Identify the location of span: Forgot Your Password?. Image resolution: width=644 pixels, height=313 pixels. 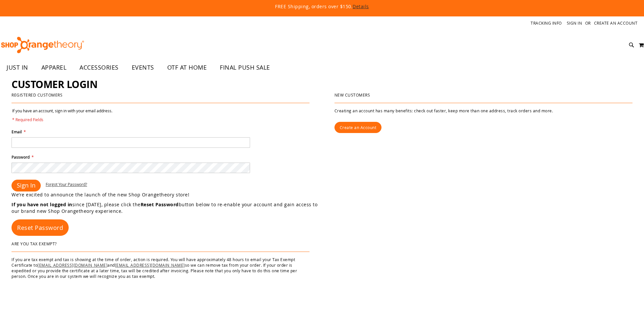
(67, 184).